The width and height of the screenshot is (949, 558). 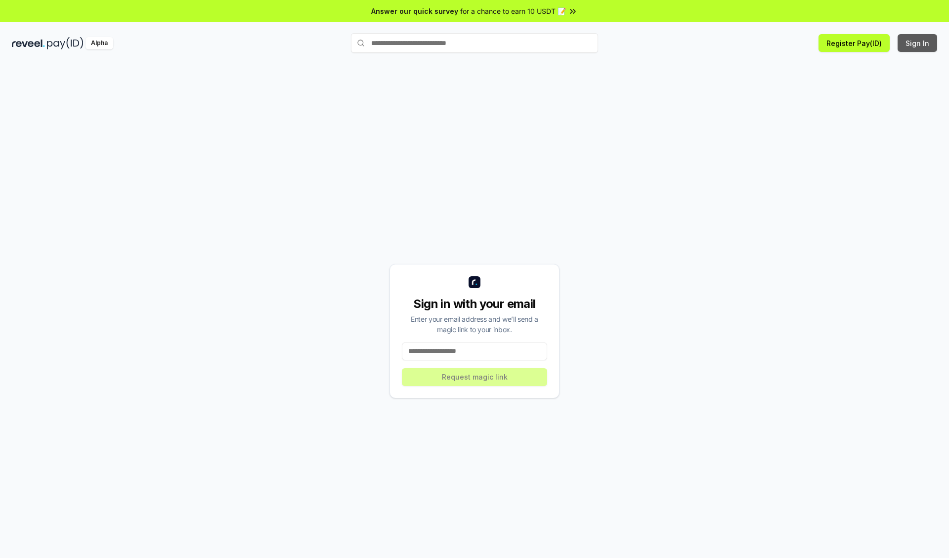 What do you see at coordinates (513, 11) in the screenshot?
I see `span: for a chance to earn 10 USDT 📝` at bounding box center [513, 11].